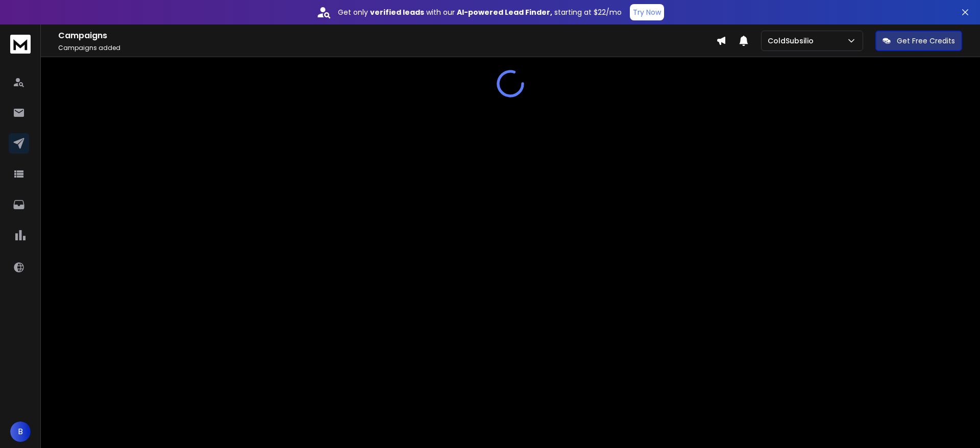 Image resolution: width=980 pixels, height=448 pixels. I want to click on p: ColdSubsilio, so click(793, 40).